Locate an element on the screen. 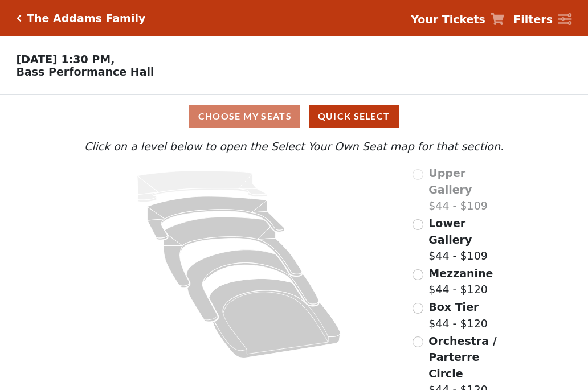 This screenshot has width=588, height=390. span: Upper Gallery is located at coordinates (450, 181).